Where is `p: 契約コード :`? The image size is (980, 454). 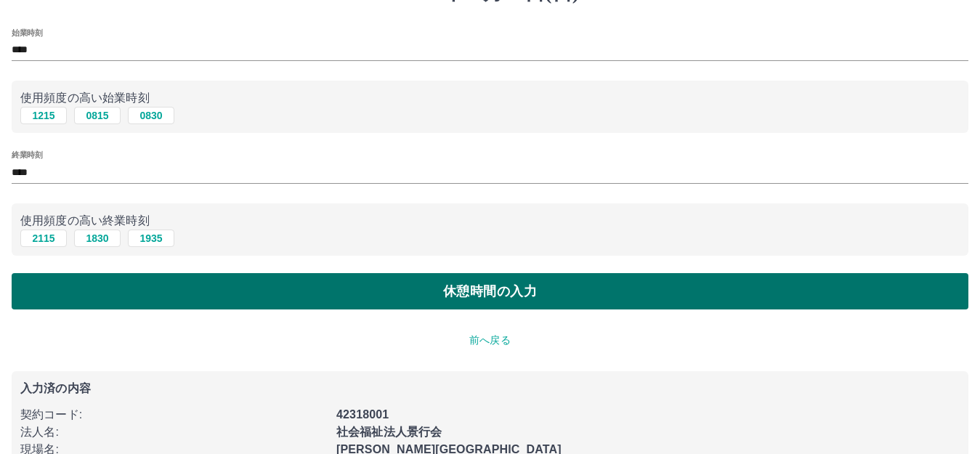 p: 契約コード : is located at coordinates (174, 414).